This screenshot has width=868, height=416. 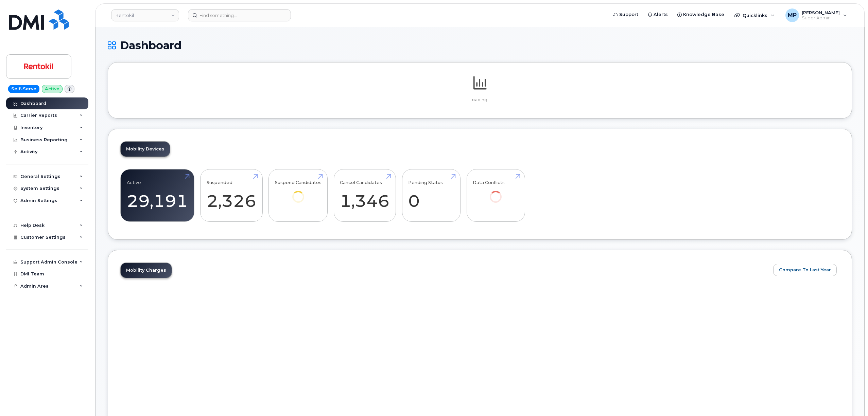 I want to click on h1: Dashboard, so click(x=480, y=45).